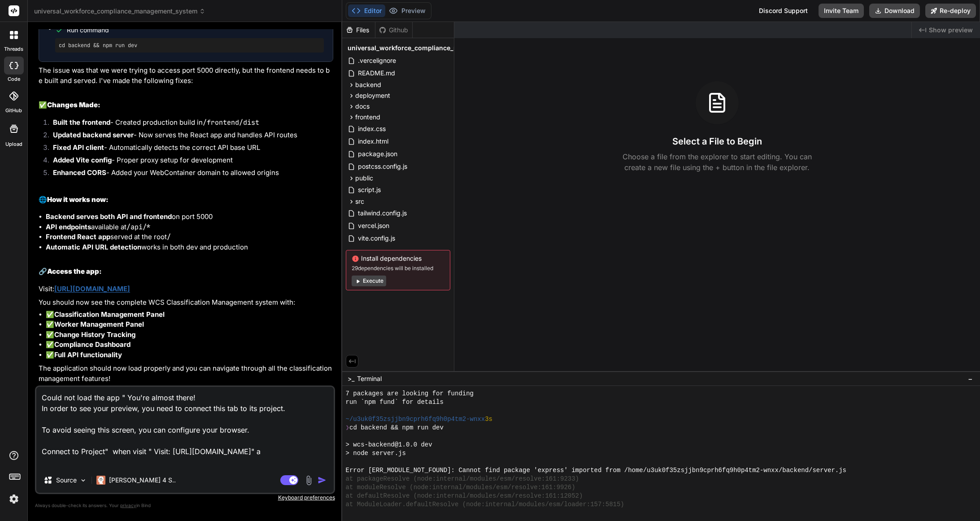 The image size is (980, 521). What do you see at coordinates (189, 137) in the screenshot?
I see `li: - Now serves the React app and handles API routes` at bounding box center [189, 137].